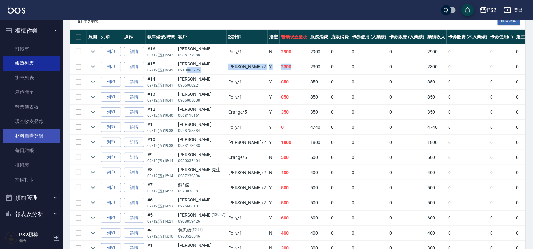  I want to click on p: 0966003008, so click(202, 100).